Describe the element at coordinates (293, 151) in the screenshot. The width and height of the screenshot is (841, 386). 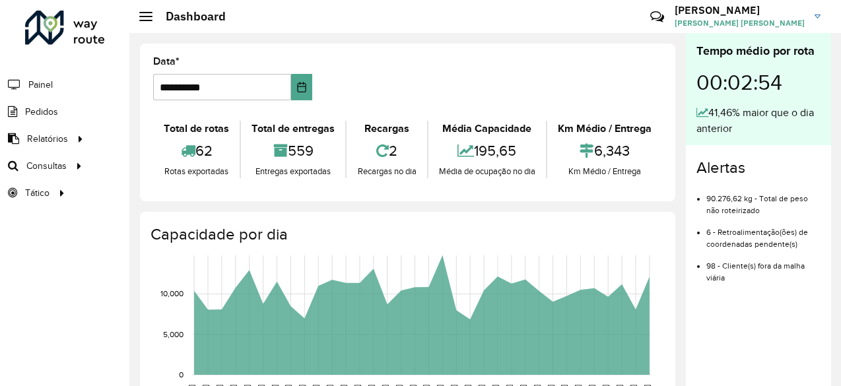
I see `div: 559` at that location.